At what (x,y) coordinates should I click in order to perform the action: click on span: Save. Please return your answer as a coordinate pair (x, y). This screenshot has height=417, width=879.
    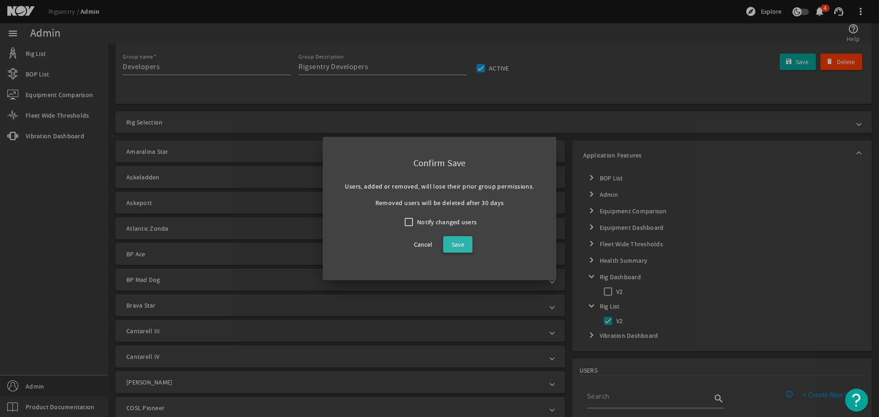
    Looking at the image, I should click on (458, 245).